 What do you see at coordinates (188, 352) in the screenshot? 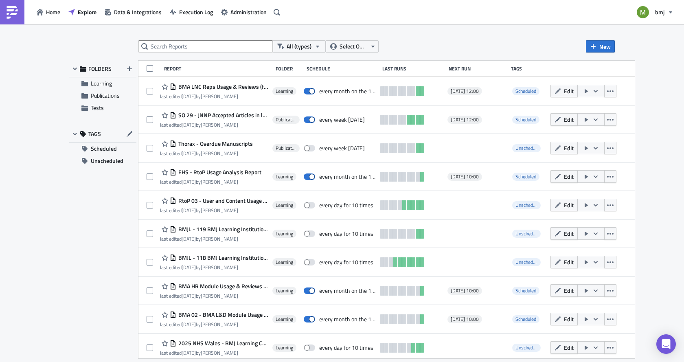
I see `time: 2025-09-24T13:59:12Z` at bounding box center [188, 352].